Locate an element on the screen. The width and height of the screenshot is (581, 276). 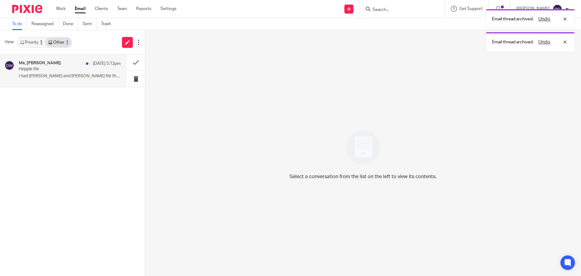
p: Hepple file is located at coordinates (60, 69).